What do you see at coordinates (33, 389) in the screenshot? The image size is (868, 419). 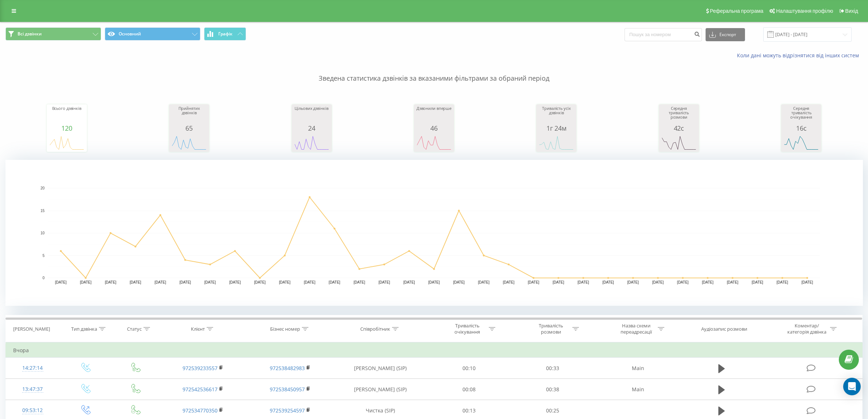 I see `div: 13:47:37` at bounding box center [33, 389].